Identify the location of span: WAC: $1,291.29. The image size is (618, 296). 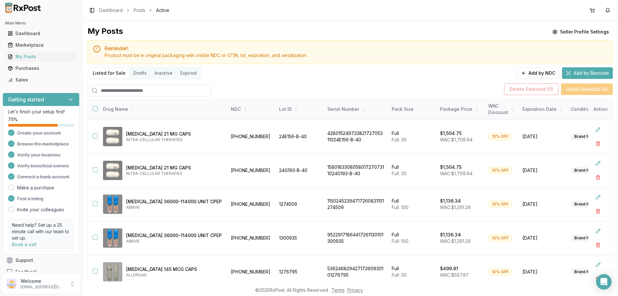
(455, 241).